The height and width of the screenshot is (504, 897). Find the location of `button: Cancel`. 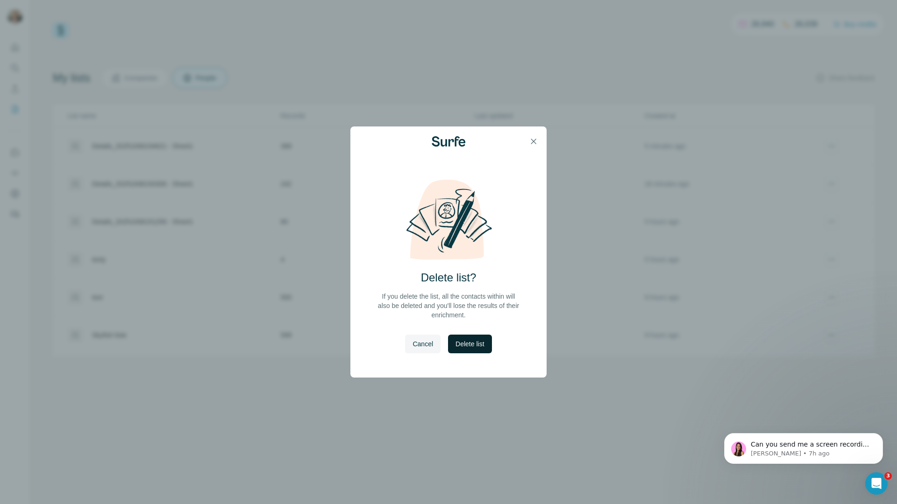

button: Cancel is located at coordinates (423, 344).